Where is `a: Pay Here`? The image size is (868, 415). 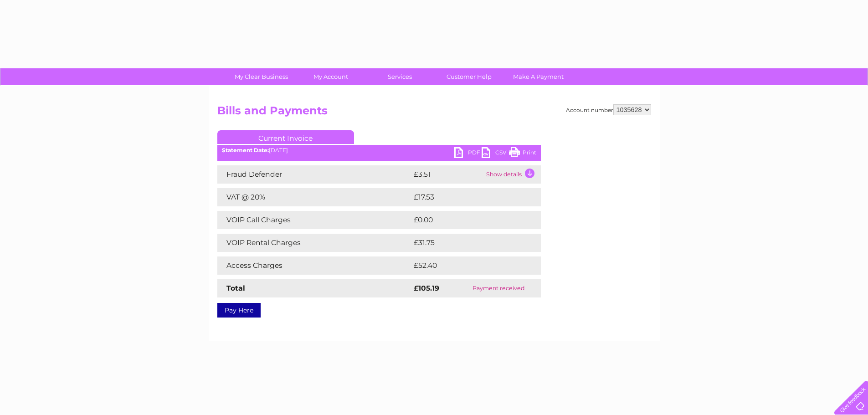
a: Pay Here is located at coordinates (238, 310).